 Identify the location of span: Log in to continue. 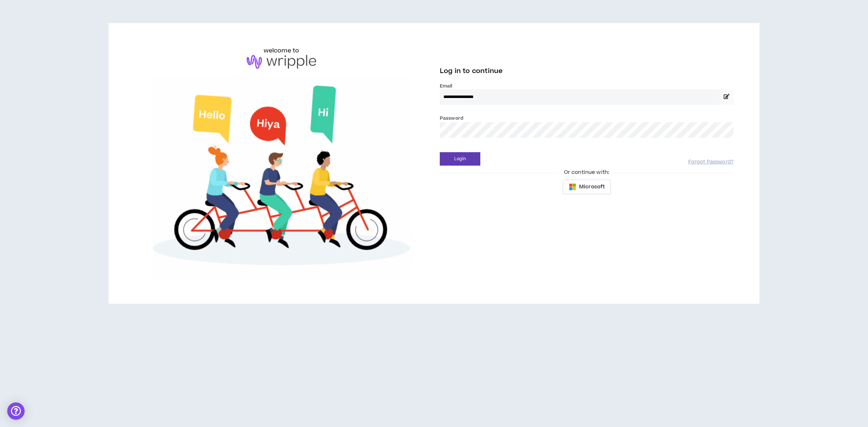
(471, 71).